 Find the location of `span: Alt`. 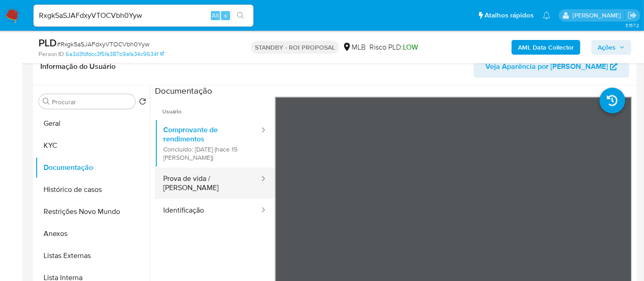

span: Alt is located at coordinates (216, 15).